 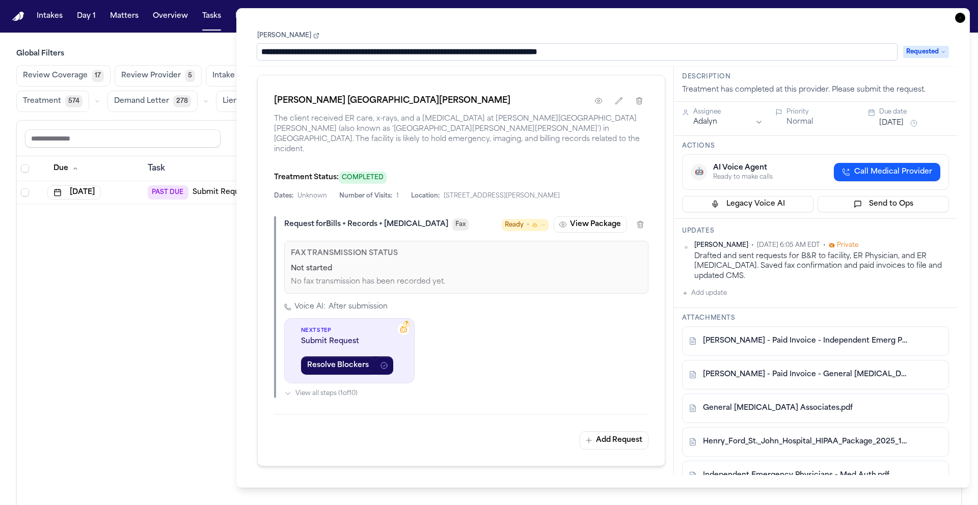 I want to click on a: Intakes, so click(x=49, y=16).